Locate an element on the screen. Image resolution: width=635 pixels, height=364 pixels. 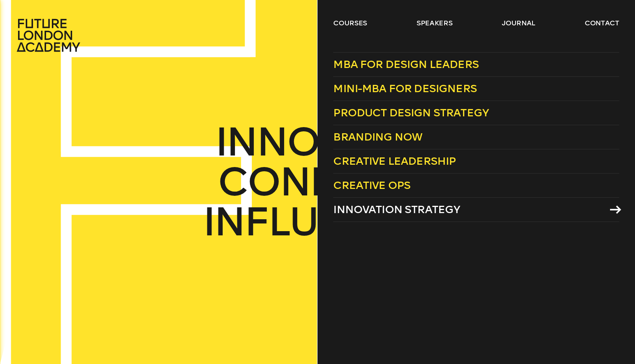
span: Innovation Strategy is located at coordinates (396, 209).